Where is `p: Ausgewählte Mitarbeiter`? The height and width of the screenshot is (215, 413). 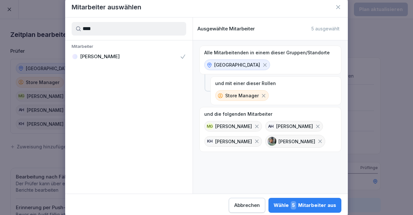 p: Ausgewählte Mitarbeiter is located at coordinates (226, 29).